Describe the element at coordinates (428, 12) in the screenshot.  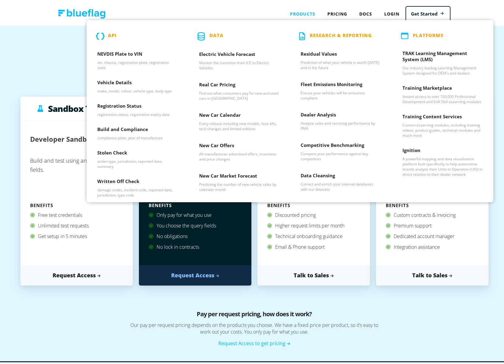
I see `a: Get Started` at that location.